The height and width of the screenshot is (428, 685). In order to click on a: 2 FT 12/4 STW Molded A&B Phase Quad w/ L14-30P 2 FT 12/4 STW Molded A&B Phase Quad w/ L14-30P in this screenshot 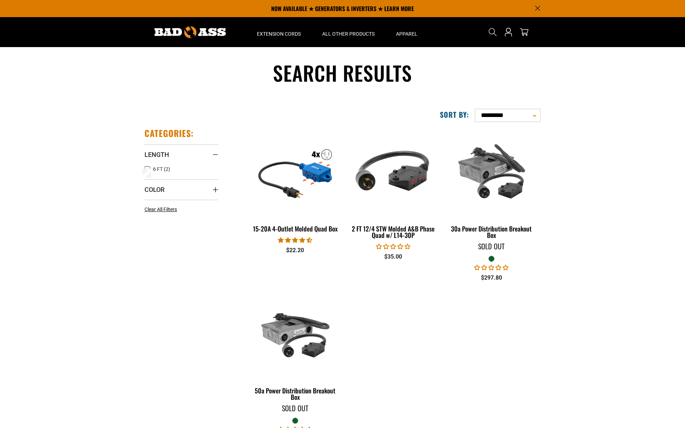, I will do `click(393, 185)`.